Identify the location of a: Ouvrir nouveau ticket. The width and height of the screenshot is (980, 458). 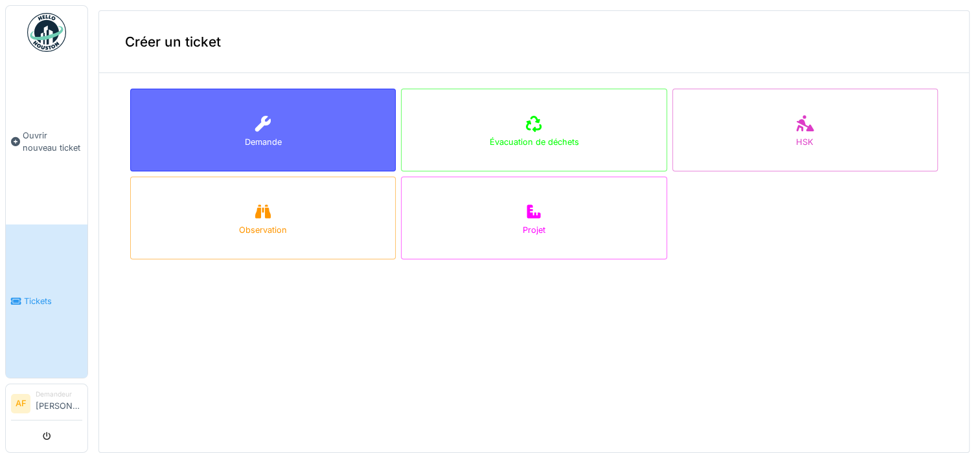
(47, 142).